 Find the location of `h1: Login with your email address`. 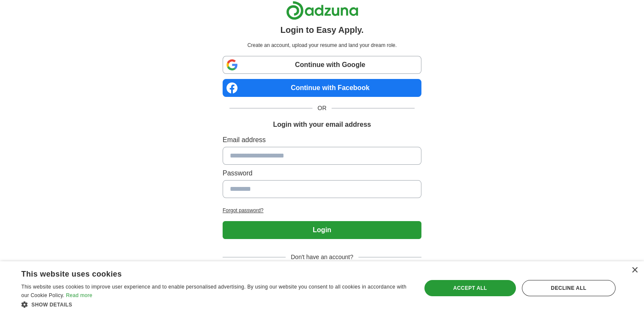

h1: Login with your email address is located at coordinates (322, 125).